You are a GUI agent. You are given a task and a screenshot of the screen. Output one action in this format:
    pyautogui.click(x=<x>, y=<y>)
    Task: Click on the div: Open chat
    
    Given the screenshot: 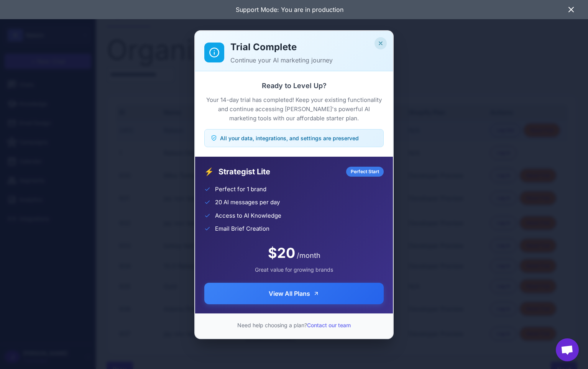 What is the action you would take?
    pyautogui.click(x=567, y=350)
    